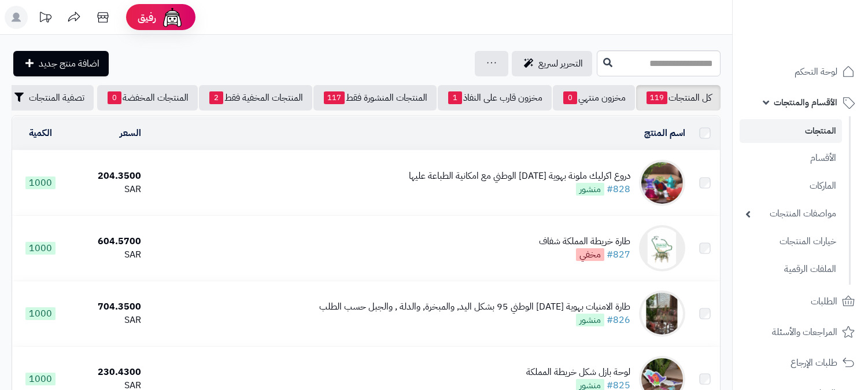 The image size is (868, 390). What do you see at coordinates (791, 214) in the screenshot?
I see `a: مواصفات المنتجات` at bounding box center [791, 214].